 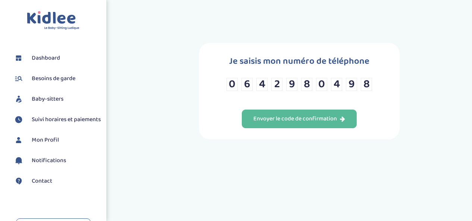 What do you see at coordinates (19, 161) in the screenshot?
I see `img: notification.svg` at bounding box center [19, 161].